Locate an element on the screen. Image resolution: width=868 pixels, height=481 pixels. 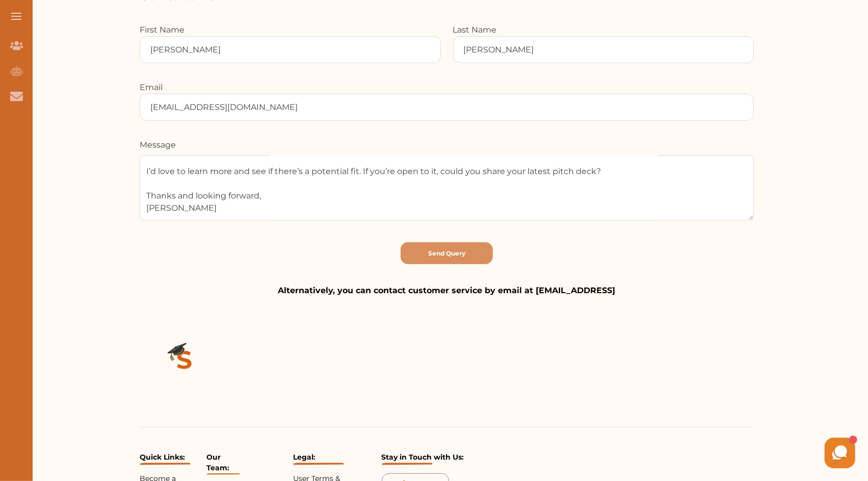
p: Quick Links: is located at coordinates (171, 459).